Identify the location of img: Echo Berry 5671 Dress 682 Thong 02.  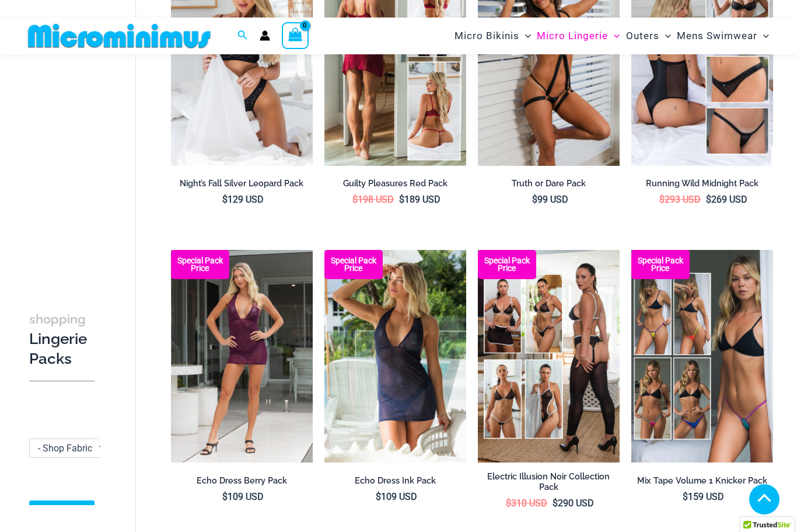
(242, 356).